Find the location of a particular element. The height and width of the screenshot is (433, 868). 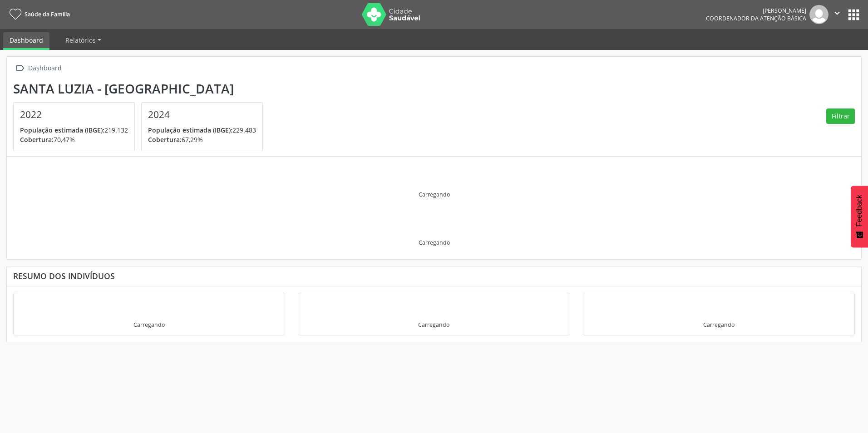

h4: 2024 is located at coordinates (202, 114).